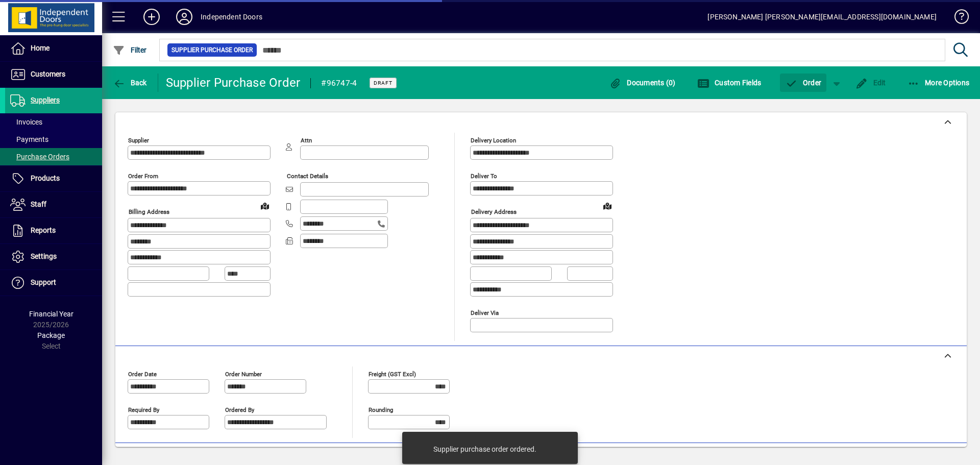  What do you see at coordinates (339, 83) in the screenshot?
I see `div: #96747-4` at bounding box center [339, 83].